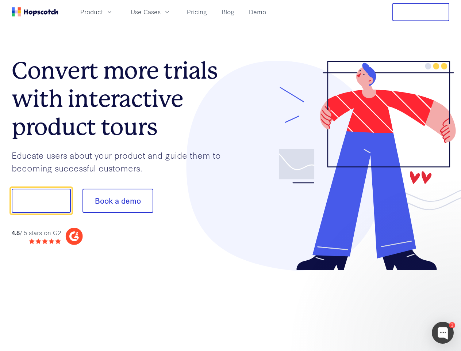 This screenshot has height=351, width=461. I want to click on button: Show me!, so click(41, 201).